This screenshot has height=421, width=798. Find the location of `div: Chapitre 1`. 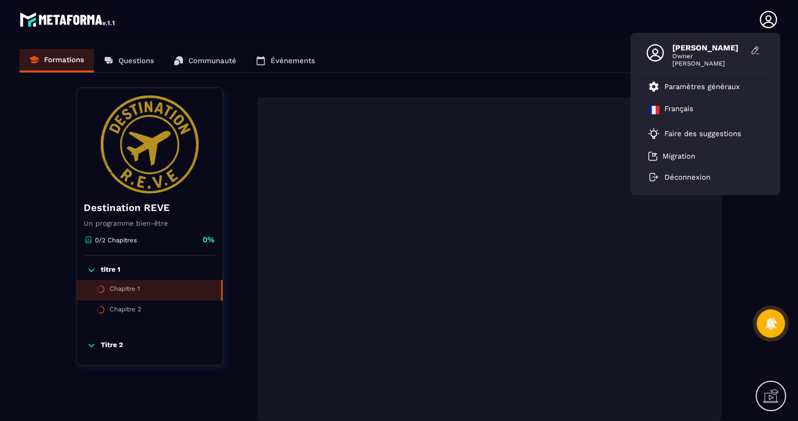

div: Chapitre 1 is located at coordinates (125, 290).